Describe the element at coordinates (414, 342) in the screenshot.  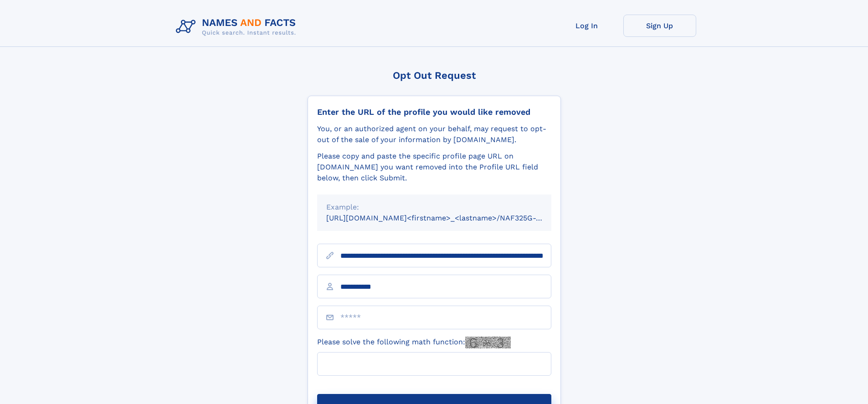
I see `label: Please solve the following math function:` at that location.